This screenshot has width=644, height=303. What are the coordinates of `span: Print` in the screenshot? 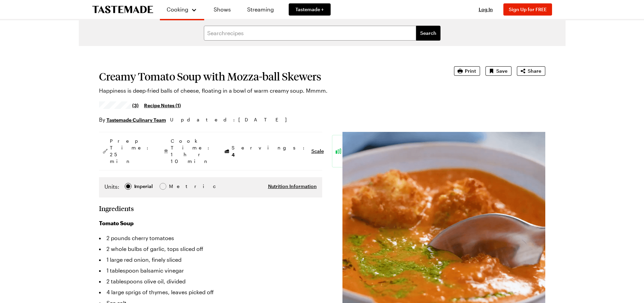 It's located at (470, 71).